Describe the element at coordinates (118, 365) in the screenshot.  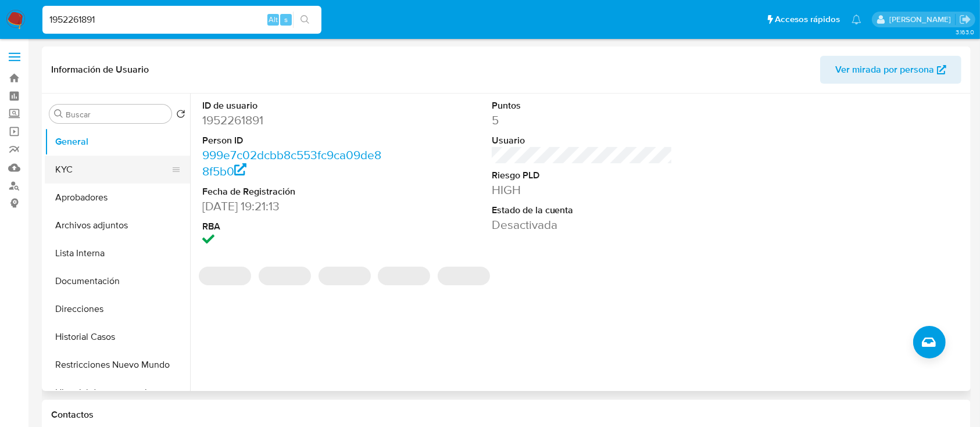
I see `button: Restricciones Nuevo Mundo` at that location.